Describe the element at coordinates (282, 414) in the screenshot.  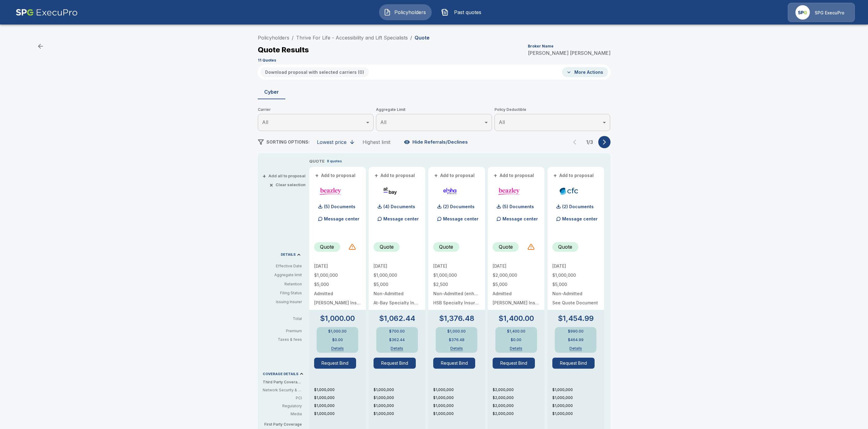
I see `p: Media` at that location.